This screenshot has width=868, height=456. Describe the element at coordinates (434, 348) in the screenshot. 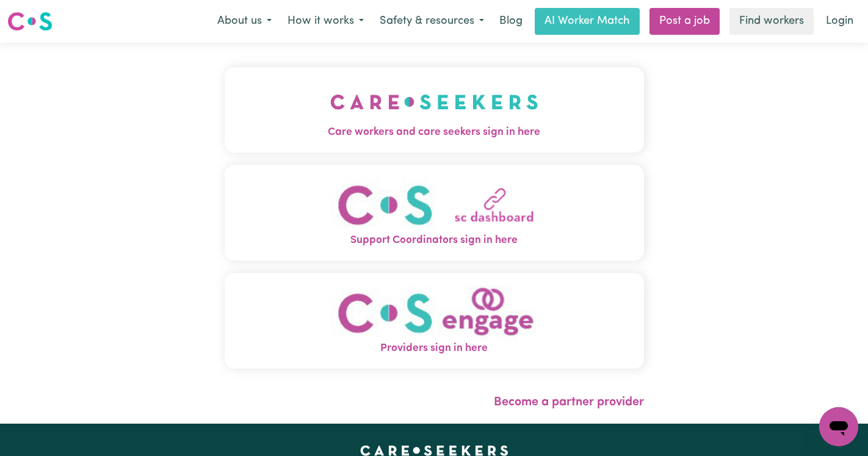

I see `span: Providers sign in here` at that location.